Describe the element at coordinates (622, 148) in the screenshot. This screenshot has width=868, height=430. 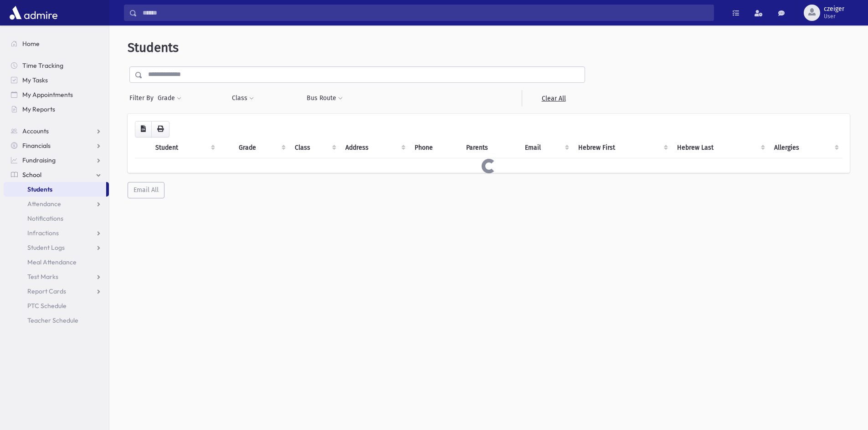
I see `th: Hebrew First` at that location.